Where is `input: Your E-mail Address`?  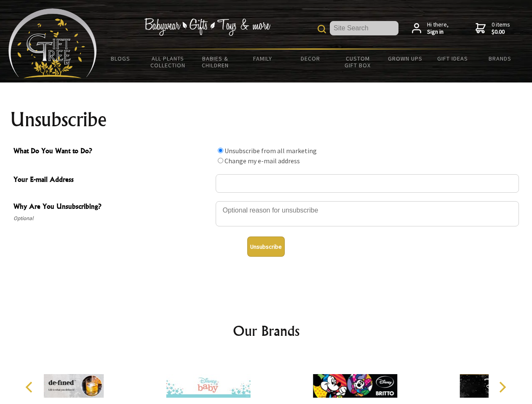 input: Your E-mail Address is located at coordinates (367, 184).